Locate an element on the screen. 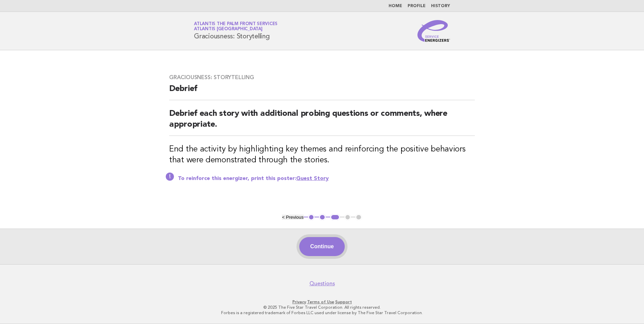 Image resolution: width=644 pixels, height=324 pixels. a: Privacy is located at coordinates (300, 302).